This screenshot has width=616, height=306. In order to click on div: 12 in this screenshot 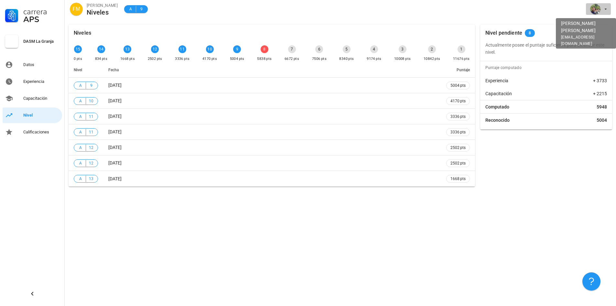, I will do `click(155, 49)`.